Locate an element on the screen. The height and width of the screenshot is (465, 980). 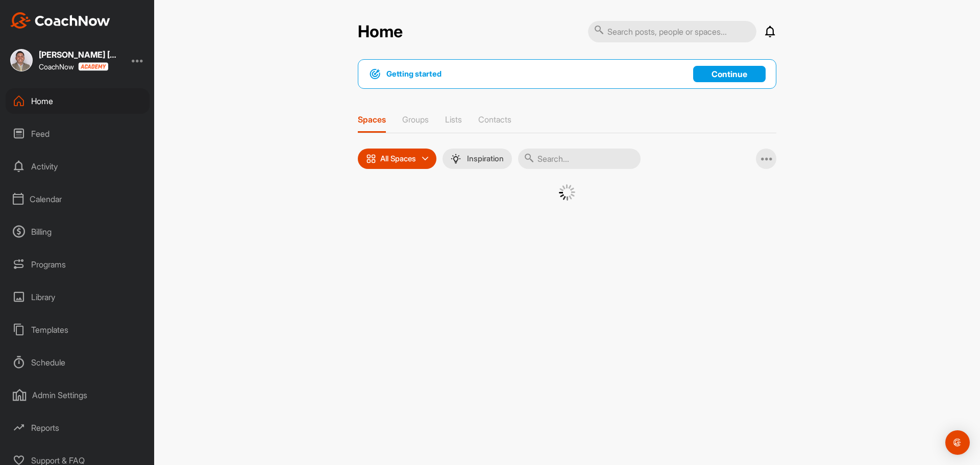
p: Spaces is located at coordinates (372, 120).